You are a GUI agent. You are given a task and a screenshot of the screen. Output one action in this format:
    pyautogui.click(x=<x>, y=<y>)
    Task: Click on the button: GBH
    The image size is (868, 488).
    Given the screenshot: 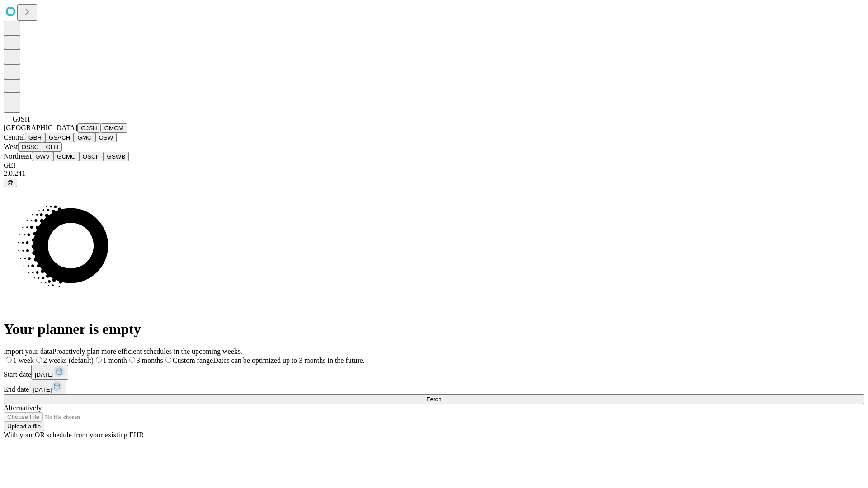 What is the action you would take?
    pyautogui.click(x=35, y=138)
    